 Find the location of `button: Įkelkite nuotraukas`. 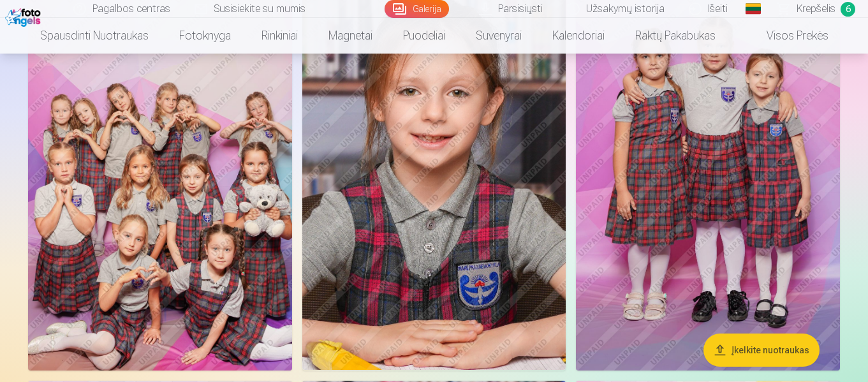

button: Įkelkite nuotraukas is located at coordinates (761, 350).